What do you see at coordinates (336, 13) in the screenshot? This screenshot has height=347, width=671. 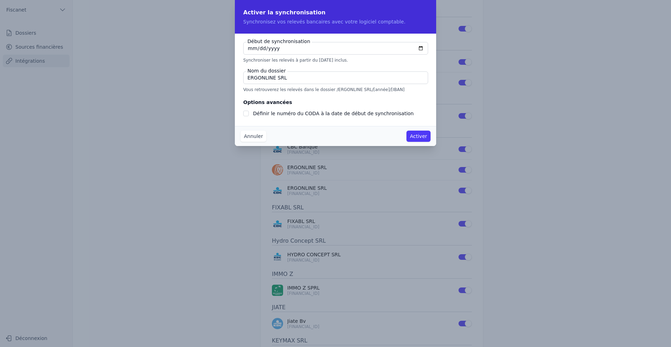 I see `h2: Activer la synchronisation` at bounding box center [336, 13].